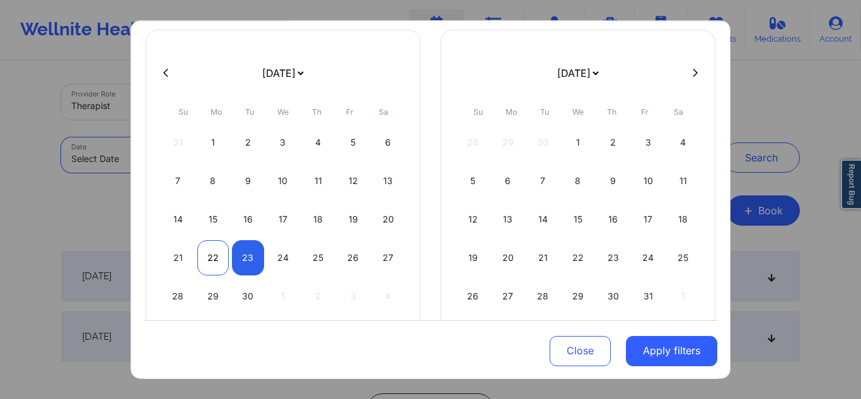 This screenshot has width=861, height=399. What do you see at coordinates (508, 181) in the screenshot?
I see `div: Mon Oct 06 2025` at bounding box center [508, 181].